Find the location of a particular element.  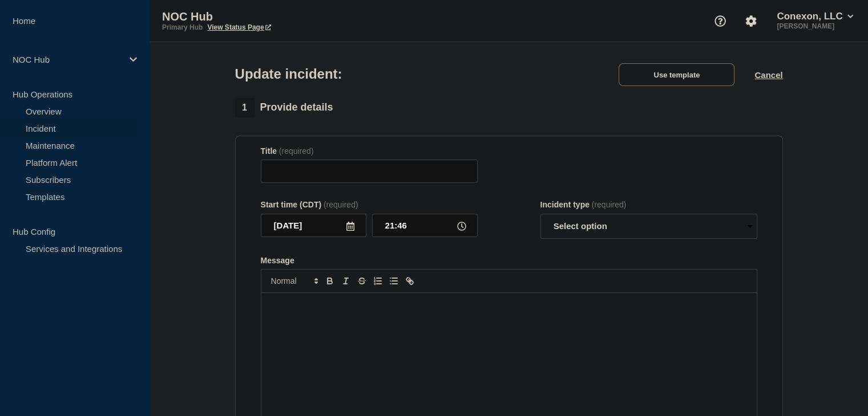

button: Cancel is located at coordinates (768, 75).